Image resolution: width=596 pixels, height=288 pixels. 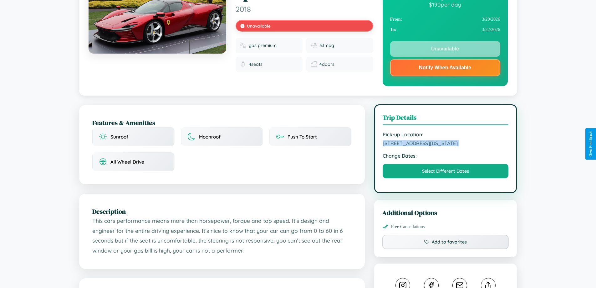 I want to click on span: Sunroof, so click(x=119, y=136).